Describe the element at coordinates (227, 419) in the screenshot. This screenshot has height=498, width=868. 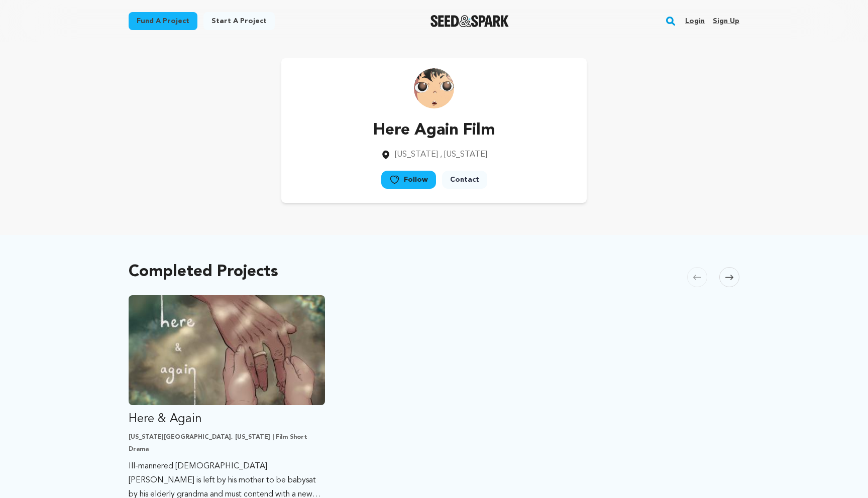
I see `p: Here & Again` at that location.